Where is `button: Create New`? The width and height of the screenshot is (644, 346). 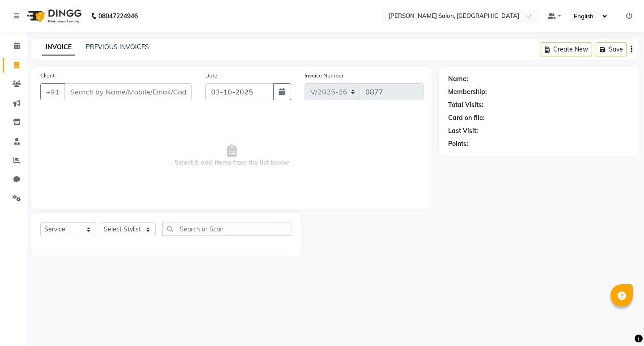 button: Create New is located at coordinates (566, 49).